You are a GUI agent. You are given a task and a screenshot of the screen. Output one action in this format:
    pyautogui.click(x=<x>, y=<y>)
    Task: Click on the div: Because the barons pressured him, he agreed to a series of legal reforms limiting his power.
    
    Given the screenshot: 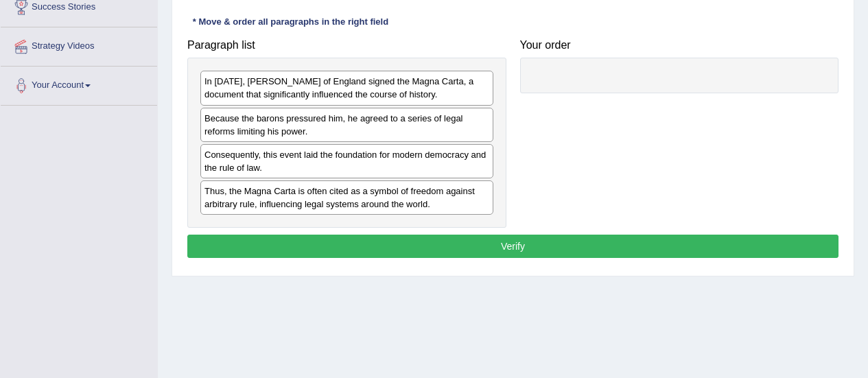 What is the action you would take?
    pyautogui.click(x=347, y=125)
    